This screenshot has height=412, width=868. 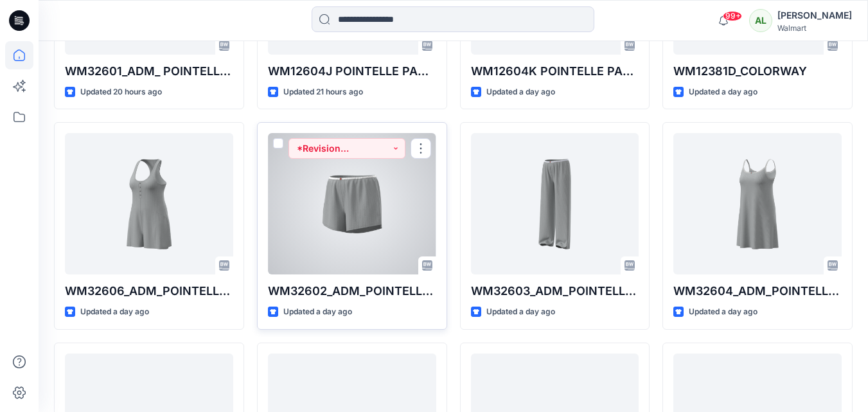 What do you see at coordinates (555, 204) in the screenshot?
I see `a: WM32603_ADM_POINTELLE OPEN PANT` at bounding box center [555, 204].